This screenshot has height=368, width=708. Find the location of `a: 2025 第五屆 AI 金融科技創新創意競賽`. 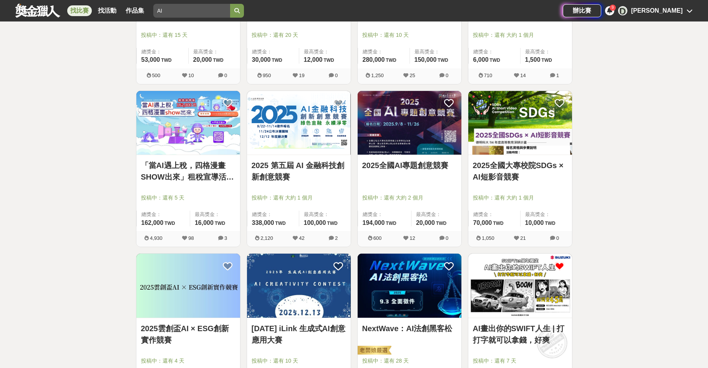

a: 2025 第五屆 AI 金融科技創新創意競賽 is located at coordinates (299, 171).